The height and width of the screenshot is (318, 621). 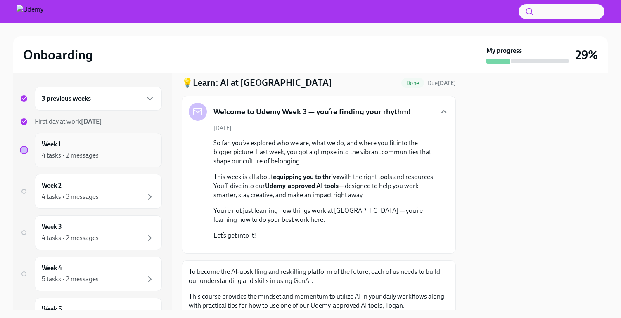 What do you see at coordinates (52, 227) in the screenshot?
I see `h6: Week 3` at bounding box center [52, 227].